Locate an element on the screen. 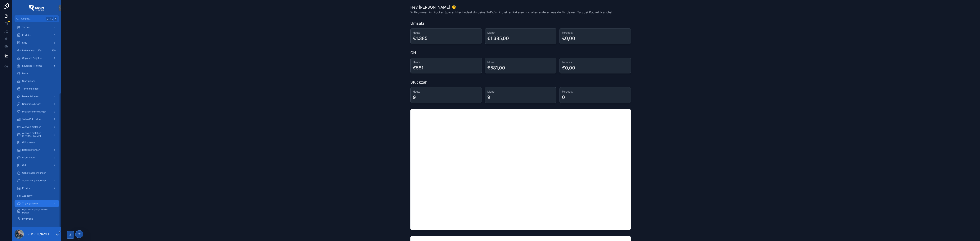  span: Raketenstart offen is located at coordinates (32, 51).